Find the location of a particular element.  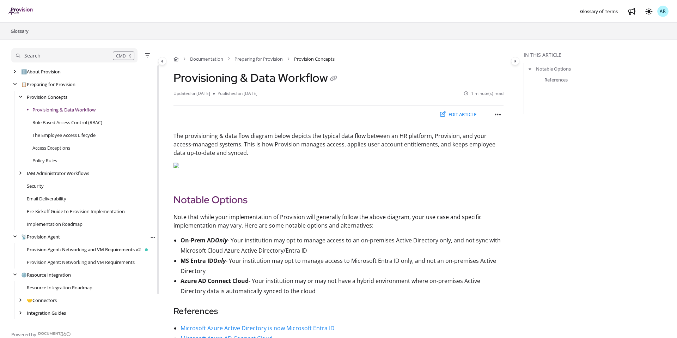

li: - Your institution may opt to manage access to Microsoft Entra ID only, and not an on-premises Ac... is located at coordinates (342, 266).